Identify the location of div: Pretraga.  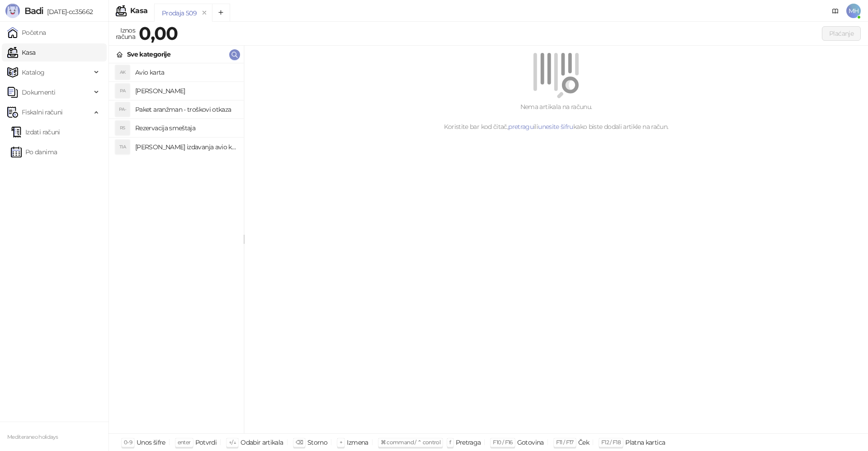
(468, 442).